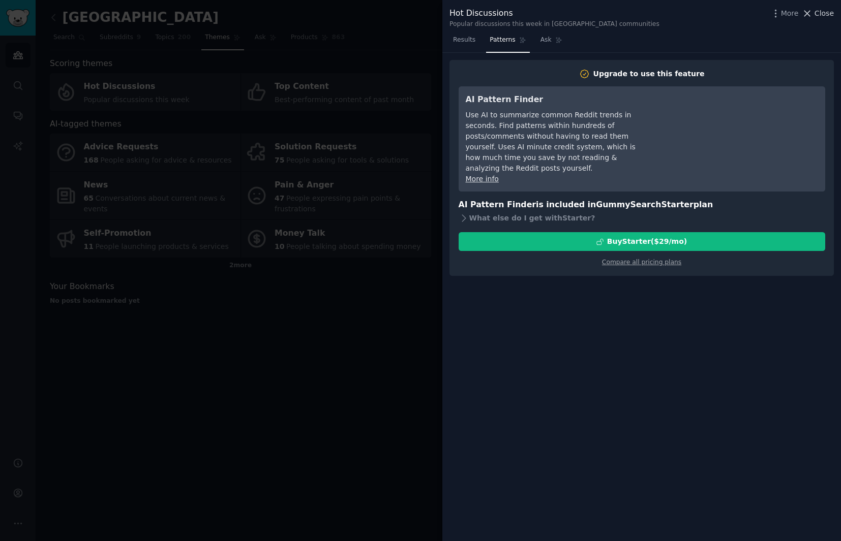  Describe the element at coordinates (558, 142) in the screenshot. I see `div: Use AI to summarize common Reddit trends in seconds. Find patterns within hundreds of posts/comme...` at that location.